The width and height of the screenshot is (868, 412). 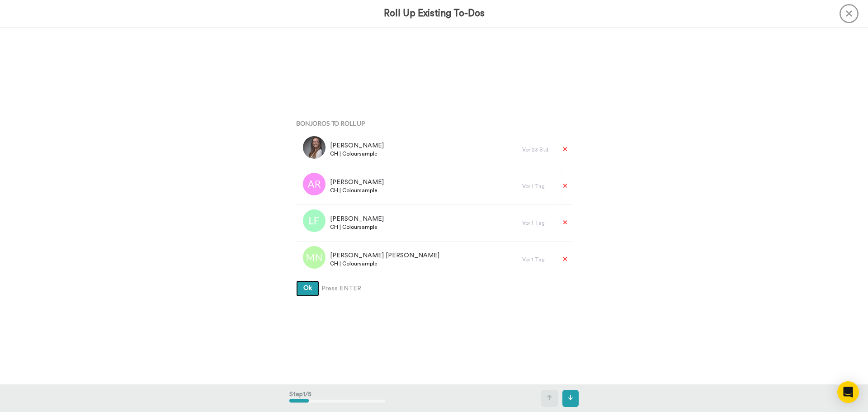 I want to click on div: Vor 23 Std., so click(x=538, y=150).